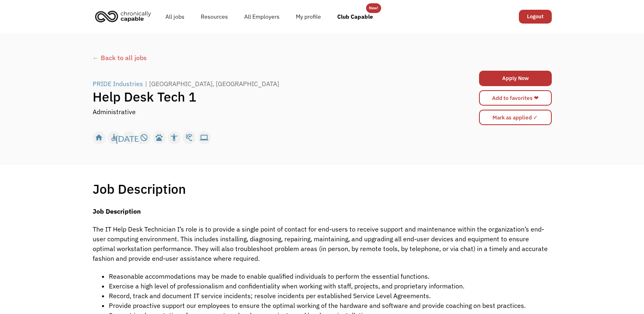 This screenshot has height=314, width=644. Describe the element at coordinates (322, 244) in the screenshot. I see `p: The IT Help Desk Technician I’s role is to provide a single point of contact for end-users to rec...` at that location.